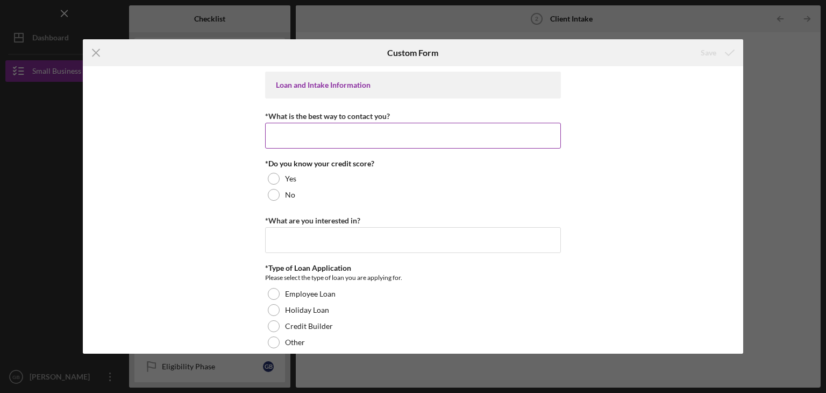 Image resolution: width=826 pixels, height=393 pixels. I want to click on label: Holiday Loan, so click(307, 310).